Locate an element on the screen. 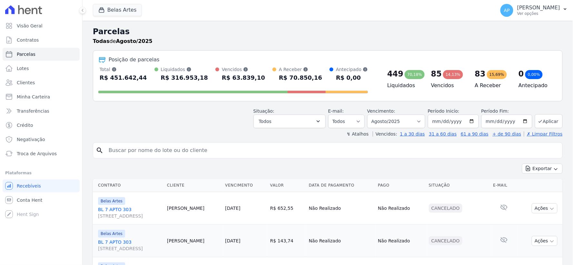 Image resolution: width=573 pixels, height=265 pixels. span: Lotes is located at coordinates (23, 68).